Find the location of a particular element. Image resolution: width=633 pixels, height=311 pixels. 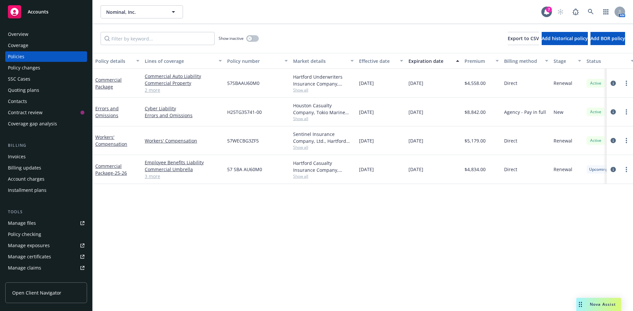

span: 57SBAAU60M0 is located at coordinates (243, 83).